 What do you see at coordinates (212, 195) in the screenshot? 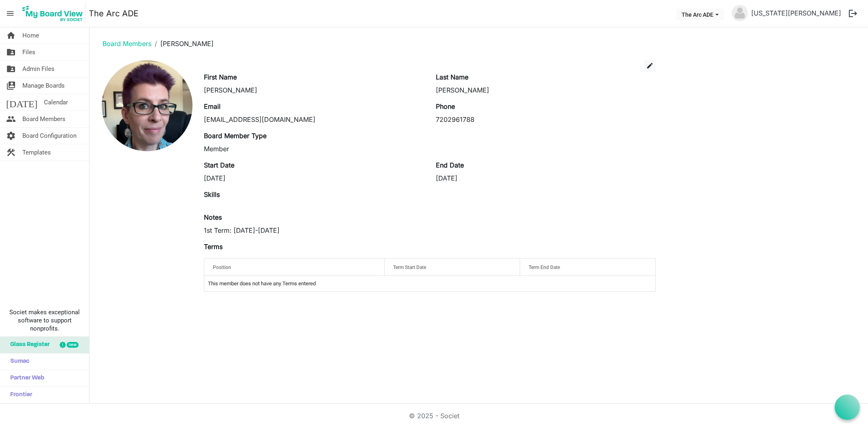
I see `label: Skills` at bounding box center [212, 195].